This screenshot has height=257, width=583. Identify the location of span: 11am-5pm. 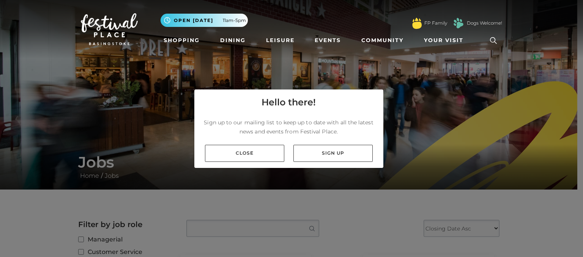
(234, 20).